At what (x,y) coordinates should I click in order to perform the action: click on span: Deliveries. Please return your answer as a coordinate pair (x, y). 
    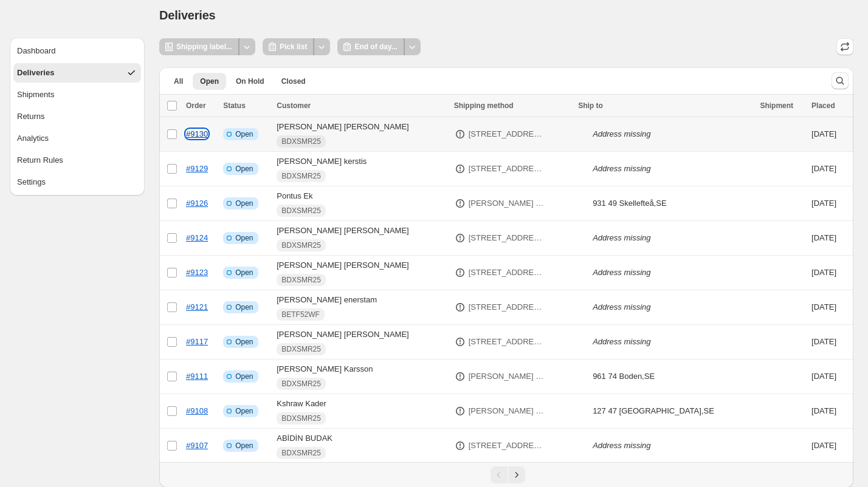
    Looking at the image, I should click on (187, 15).